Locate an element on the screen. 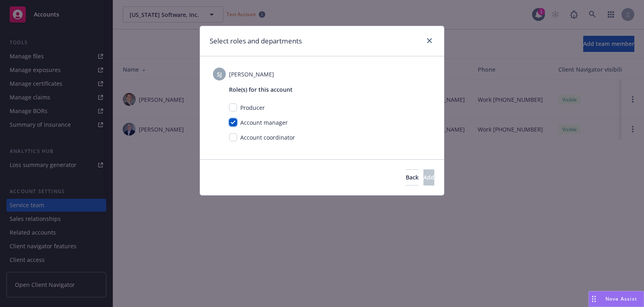 Image resolution: width=644 pixels, height=307 pixels. div: Drag to move is located at coordinates (594, 299).